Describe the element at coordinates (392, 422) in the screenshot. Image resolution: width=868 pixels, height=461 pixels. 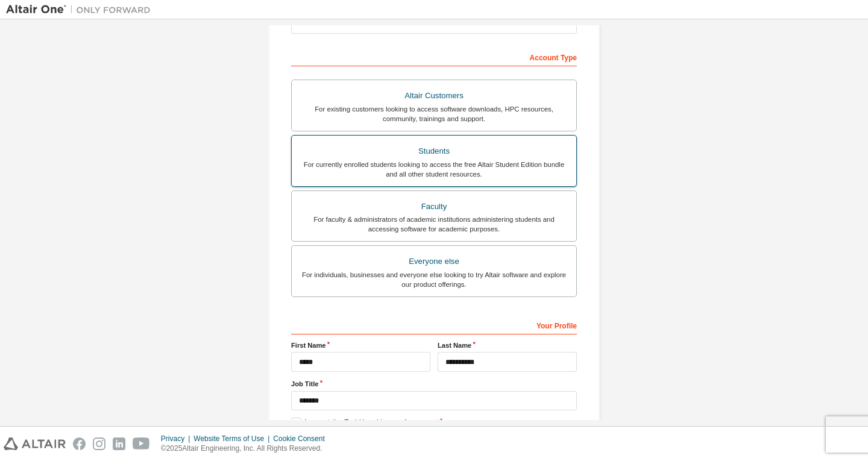
I see `a: End-User License Agreement` at that location.